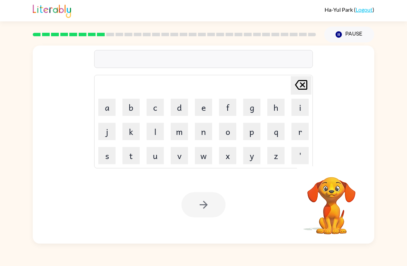 Image resolution: width=407 pixels, height=266 pixels. Describe the element at coordinates (155, 131) in the screenshot. I see `button: l` at that location.